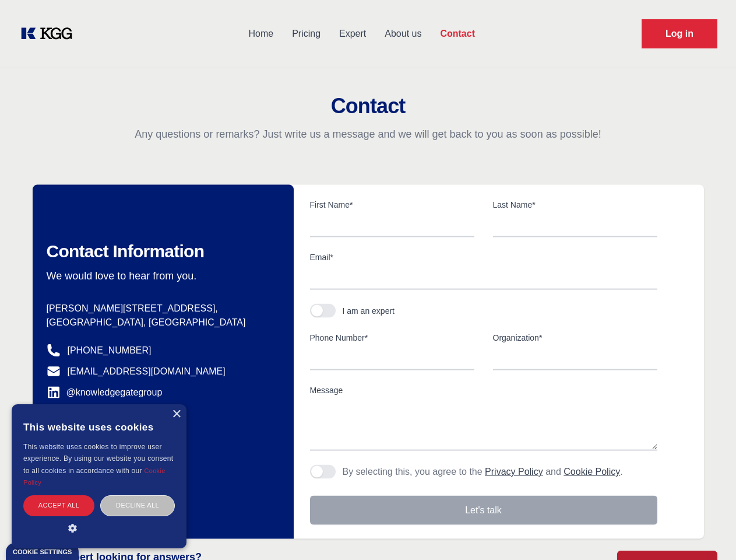 The width and height of the screenshot is (736, 560). I want to click on a: @knowledgegategroup, so click(104, 392).